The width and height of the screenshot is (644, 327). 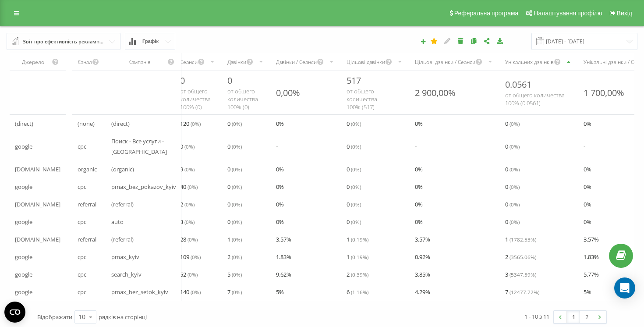 I want to click on span: 0.92 %, so click(x=422, y=257).